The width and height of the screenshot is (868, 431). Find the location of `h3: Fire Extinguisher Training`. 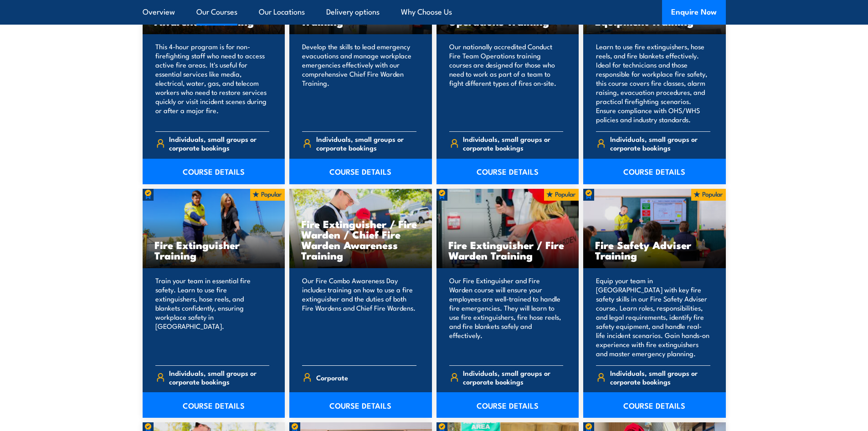

h3: Fire Extinguisher Training is located at coordinates (213, 250).